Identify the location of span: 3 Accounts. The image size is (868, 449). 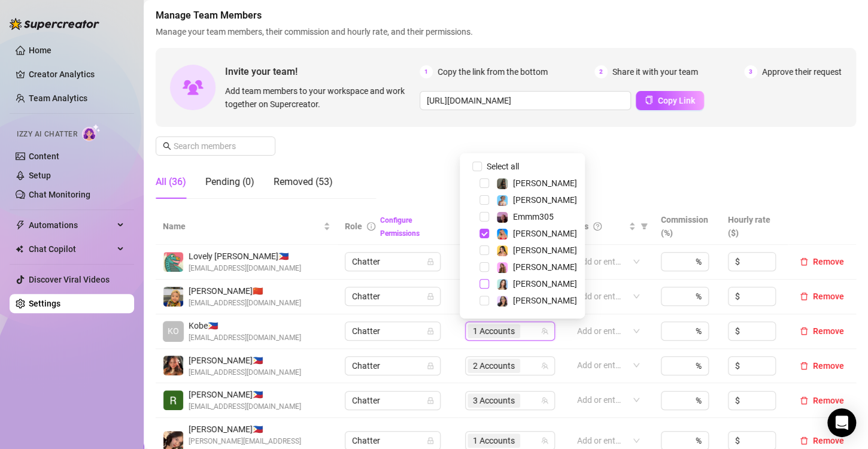
(494, 401).